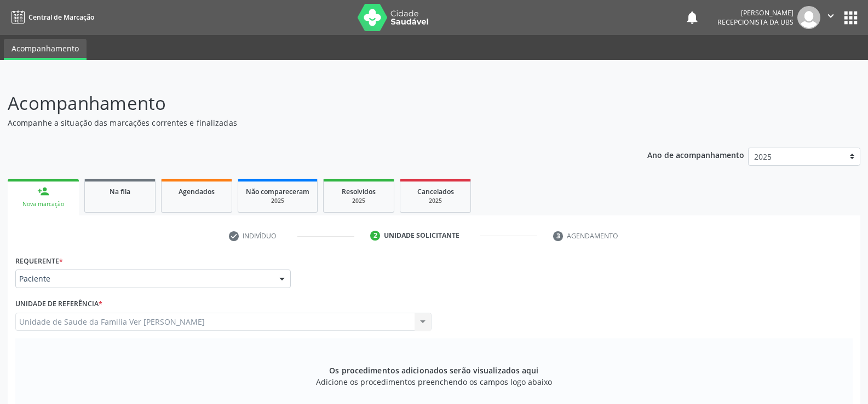 The height and width of the screenshot is (404, 868). Describe the element at coordinates (692, 18) in the screenshot. I see `button: notifications` at that location.